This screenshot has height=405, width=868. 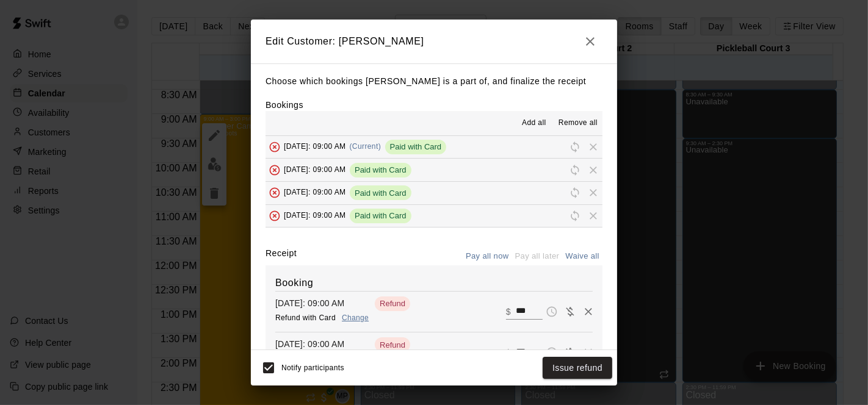 What do you see at coordinates (578, 123) in the screenshot?
I see `span: Remove all` at bounding box center [578, 123].